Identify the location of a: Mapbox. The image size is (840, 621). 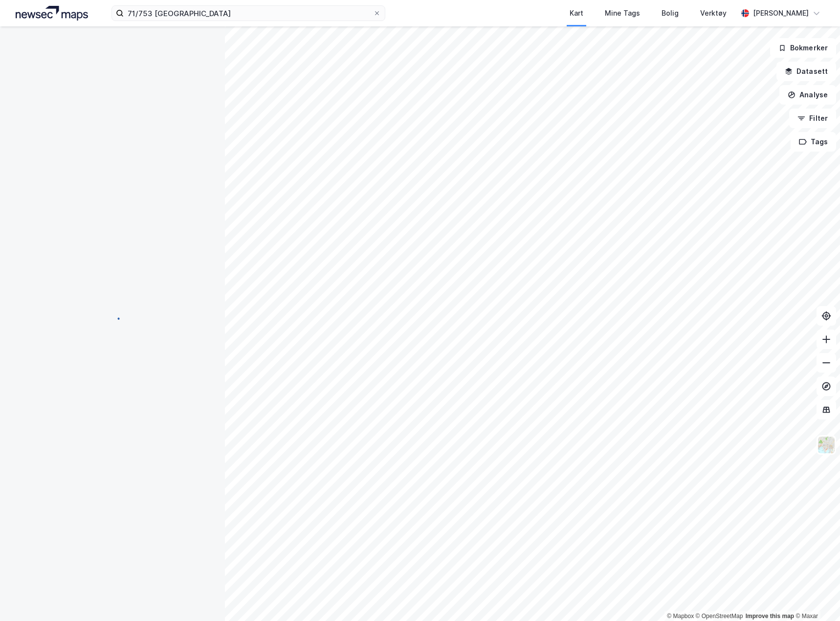
(680, 616).